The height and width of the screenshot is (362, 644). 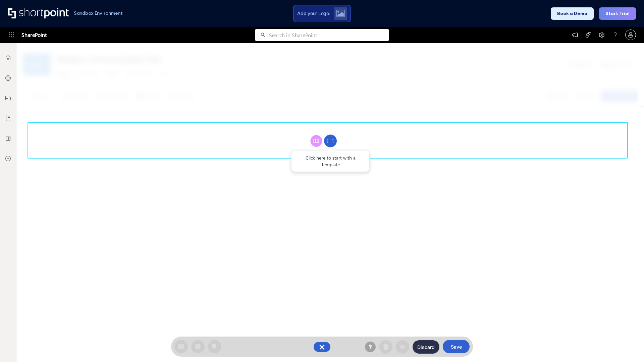 What do you see at coordinates (329, 35) in the screenshot?
I see `input: Search in SharePoint` at bounding box center [329, 35].